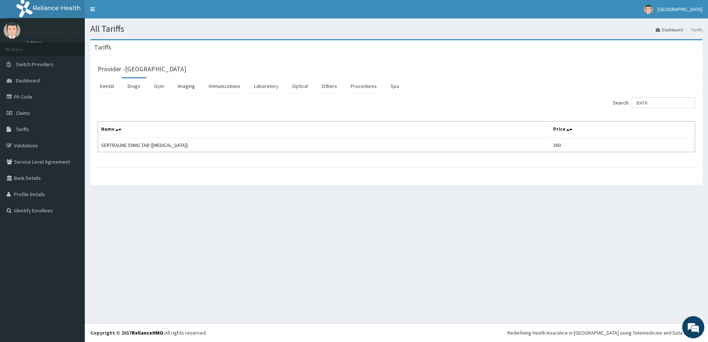  What do you see at coordinates (23, 129) in the screenshot?
I see `span: Tariffs` at bounding box center [23, 129].